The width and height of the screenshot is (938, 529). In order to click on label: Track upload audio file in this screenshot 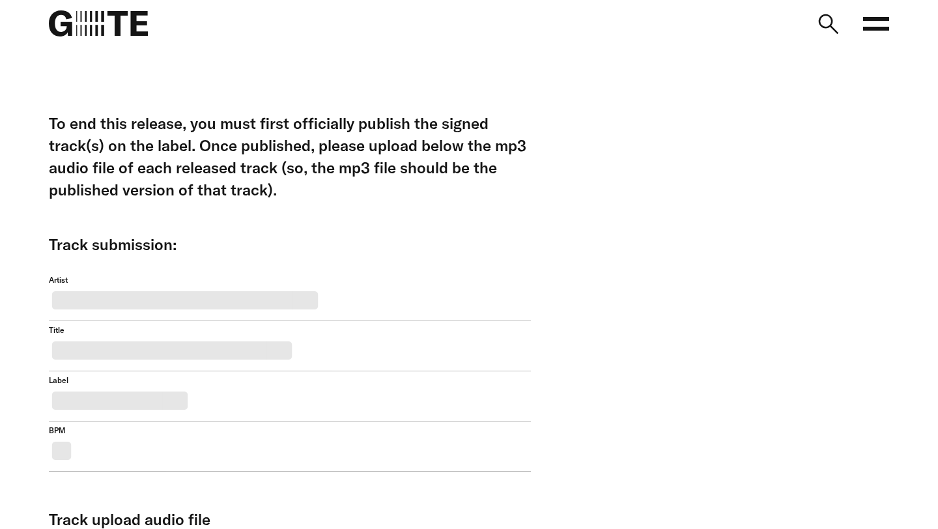, I will do `click(130, 519)`.